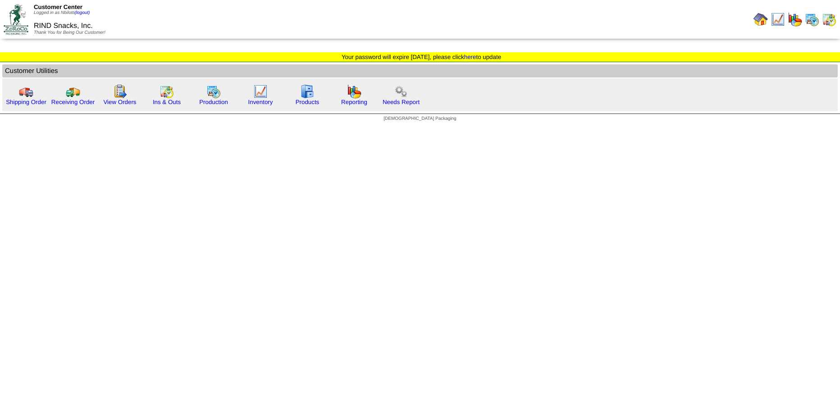 This screenshot has height=400, width=840. Describe the element at coordinates (307, 102) in the screenshot. I see `a: Products` at that location.